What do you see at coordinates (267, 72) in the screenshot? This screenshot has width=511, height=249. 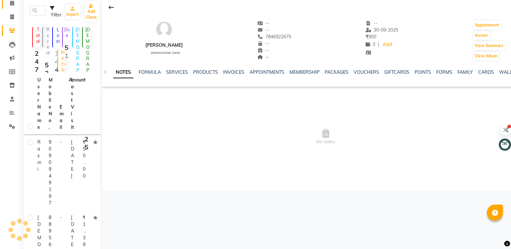 I see `a: APPOINTMENTS` at bounding box center [267, 72].